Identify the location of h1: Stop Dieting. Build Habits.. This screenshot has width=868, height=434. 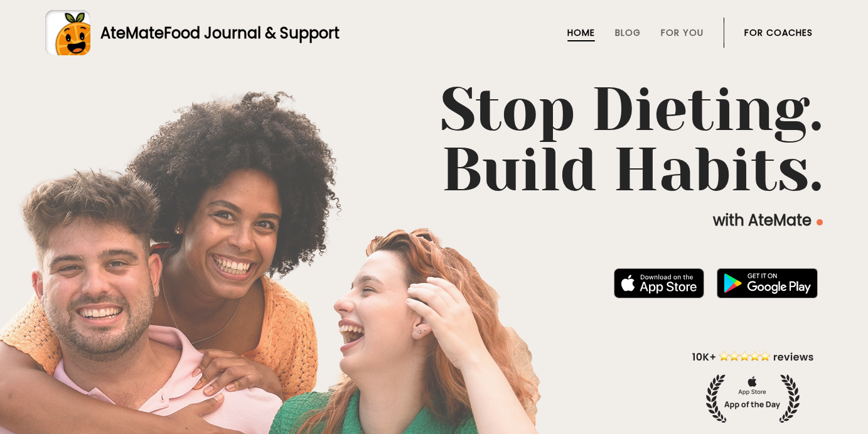
(434, 140).